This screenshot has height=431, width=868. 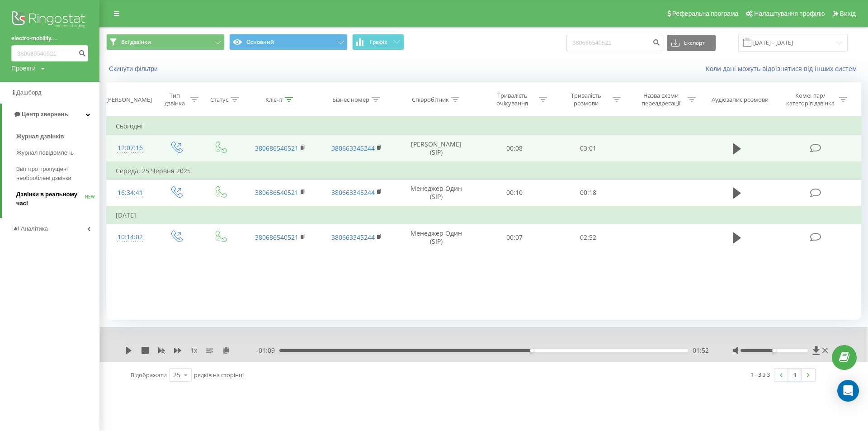 I want to click on span: Графік, so click(x=379, y=42).